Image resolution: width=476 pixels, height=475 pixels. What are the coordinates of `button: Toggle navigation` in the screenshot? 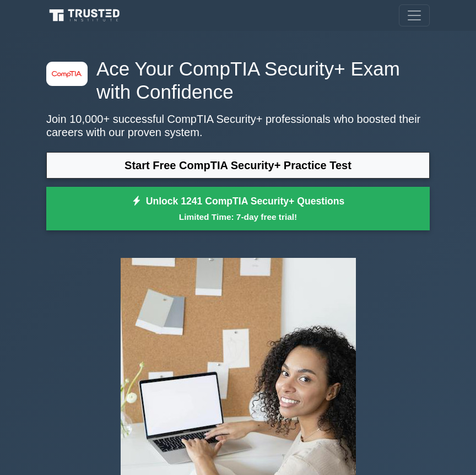 It's located at (414, 16).